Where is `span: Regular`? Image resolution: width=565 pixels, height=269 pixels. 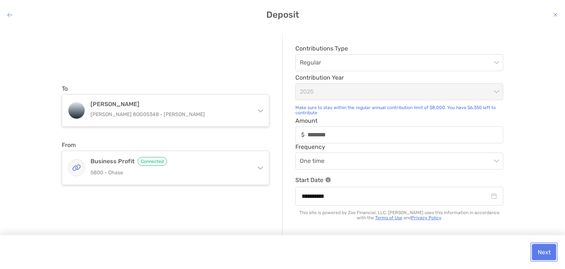
span: Regular is located at coordinates (399, 63).